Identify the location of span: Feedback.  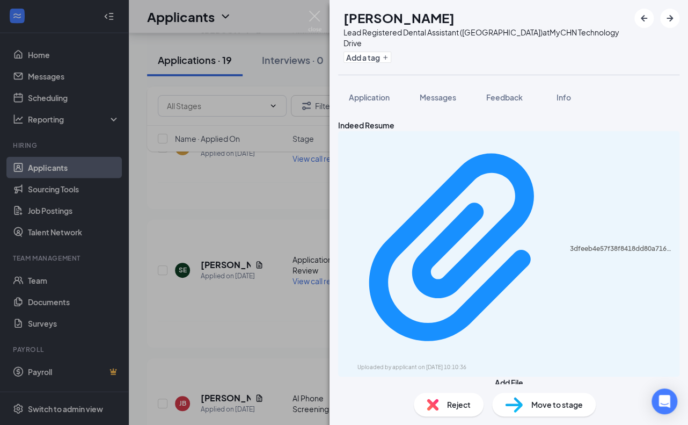
(505, 97).